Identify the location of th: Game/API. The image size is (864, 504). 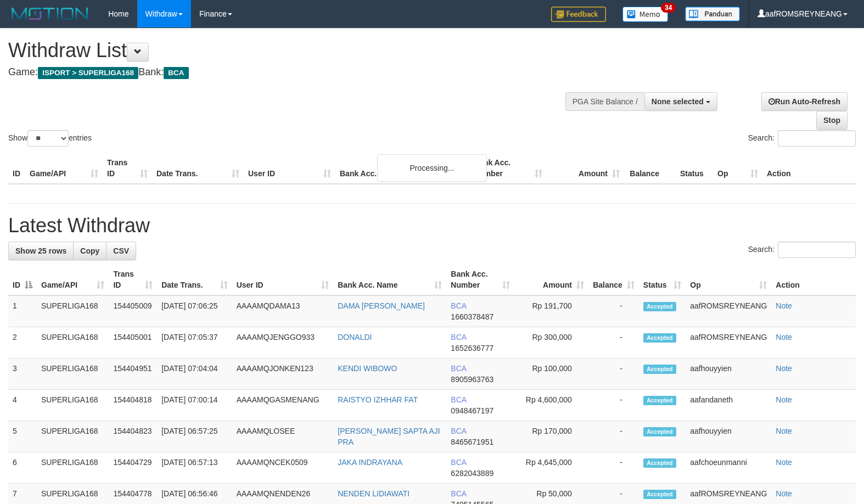
(64, 168).